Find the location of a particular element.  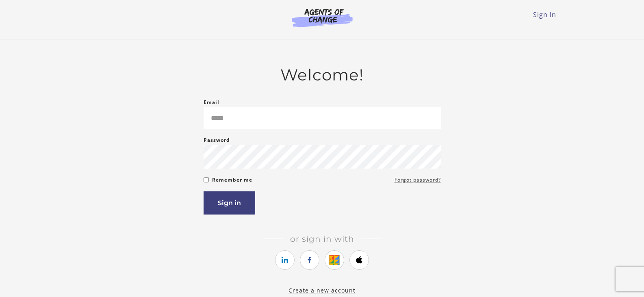

a: https://courses.thinkific.com/users/auth/linkedin?ss%5Breferral%5D=&ss%5Buser_return_to%5D=&ss%5B... is located at coordinates (285, 260).